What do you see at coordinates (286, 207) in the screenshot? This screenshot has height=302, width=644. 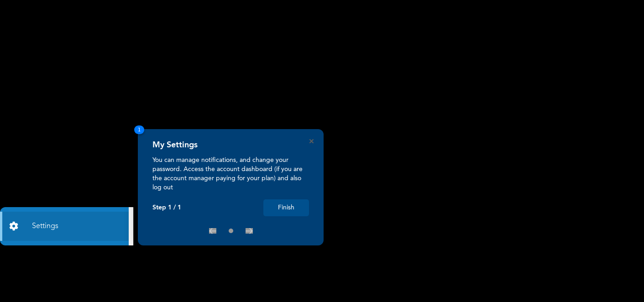 I see `button: Finish` at bounding box center [286, 207].